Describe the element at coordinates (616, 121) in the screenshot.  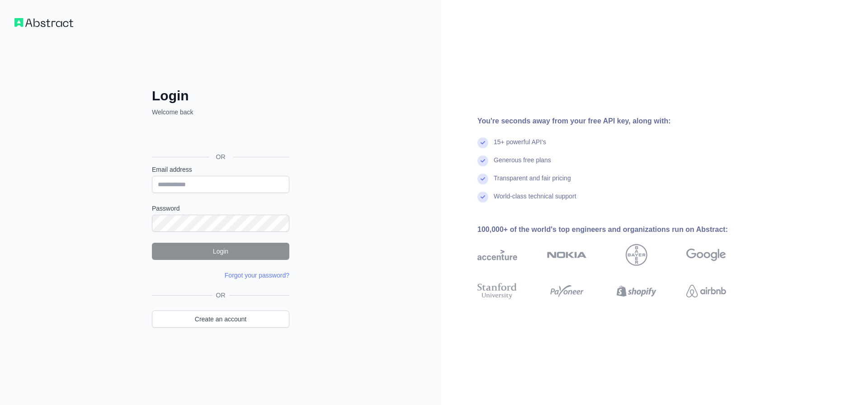
I see `div: You're seconds away from your free API key, along with:` at that location.